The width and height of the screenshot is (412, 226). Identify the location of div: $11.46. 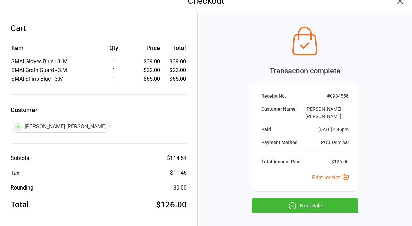
(178, 173).